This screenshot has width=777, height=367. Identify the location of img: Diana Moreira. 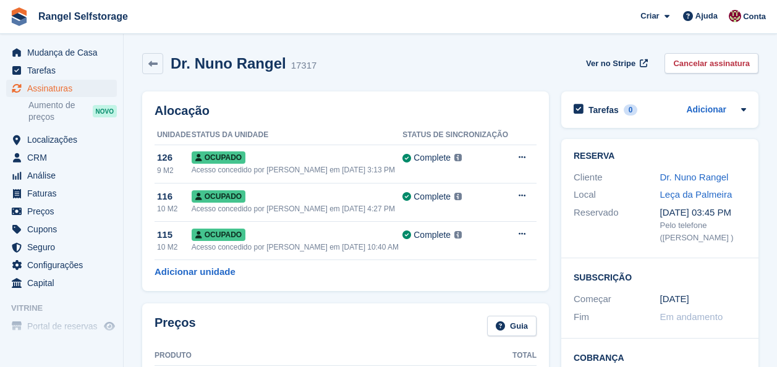
(735, 16).